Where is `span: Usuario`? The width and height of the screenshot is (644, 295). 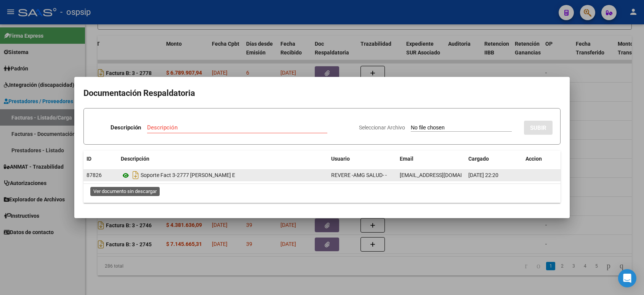
span: Usuario is located at coordinates (340, 159).